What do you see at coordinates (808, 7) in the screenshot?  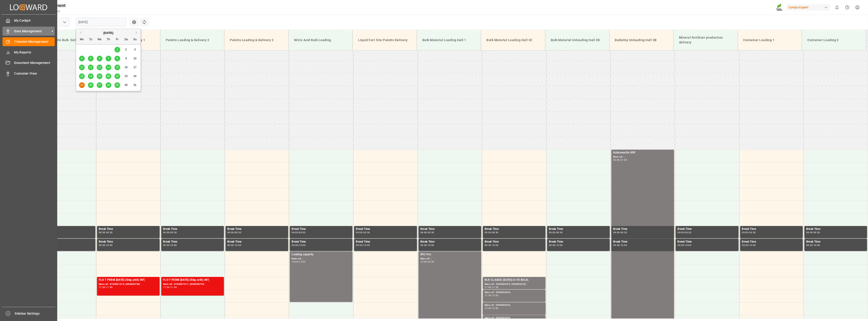 I see `div: Compo Expert` at bounding box center [808, 7].